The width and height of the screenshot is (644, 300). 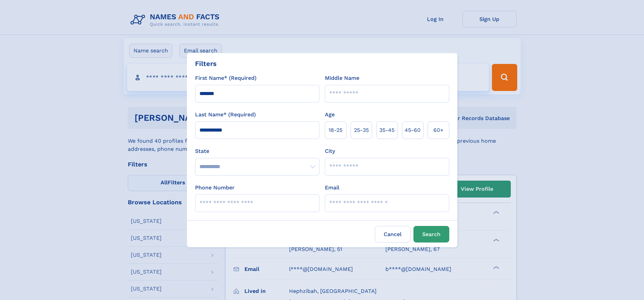 What do you see at coordinates (393, 234) in the screenshot?
I see `label: Cancel` at bounding box center [393, 234].